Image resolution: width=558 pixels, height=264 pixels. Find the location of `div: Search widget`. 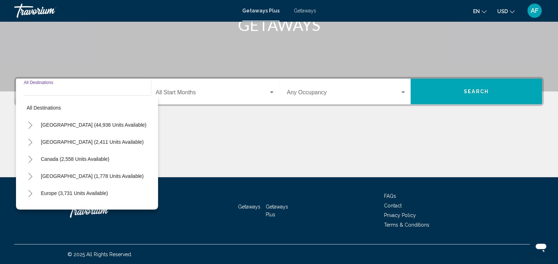

div: Search widget is located at coordinates (279, 91).